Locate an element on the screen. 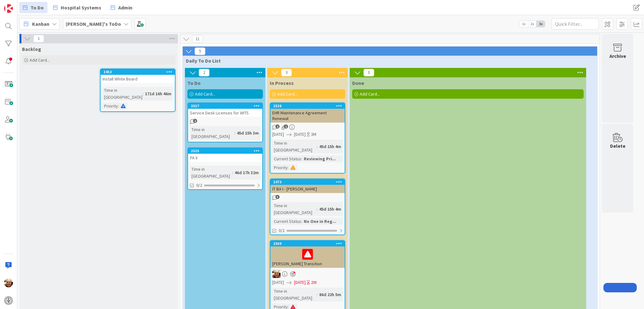 This screenshot has height=309, width=644. span: Done is located at coordinates (359, 83).